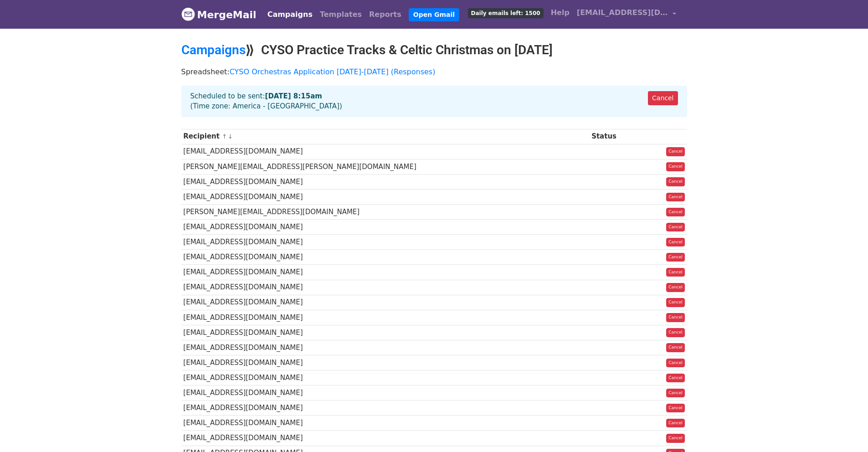 The width and height of the screenshot is (868, 452). What do you see at coordinates (385, 15) in the screenshot?
I see `a: Reports` at bounding box center [385, 15].